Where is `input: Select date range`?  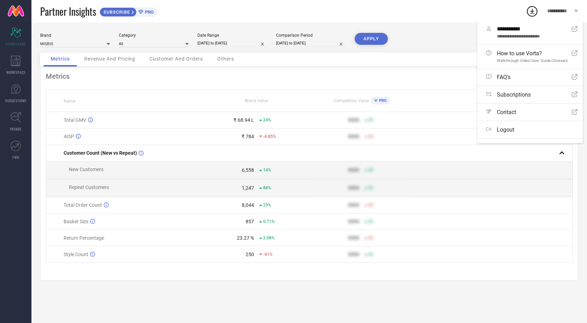
input: Select date range is located at coordinates (232, 43).